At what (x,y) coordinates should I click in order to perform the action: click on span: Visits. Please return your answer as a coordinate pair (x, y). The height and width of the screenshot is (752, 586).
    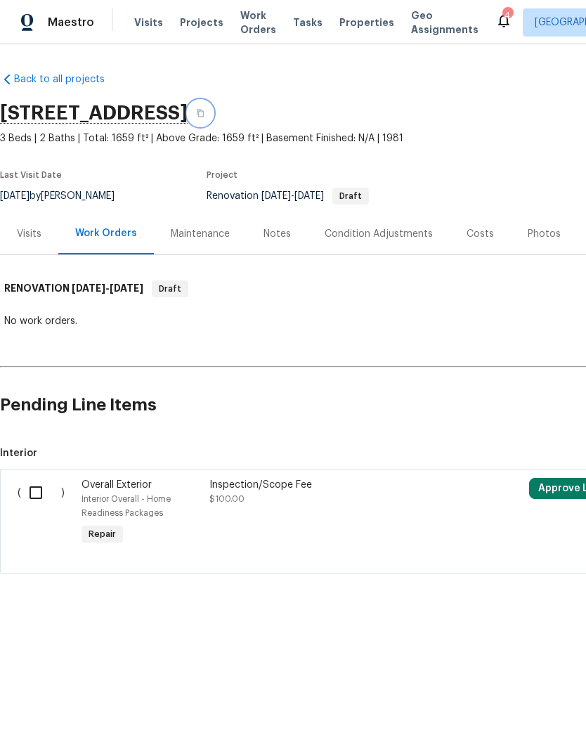
    Looking at the image, I should click on (148, 23).